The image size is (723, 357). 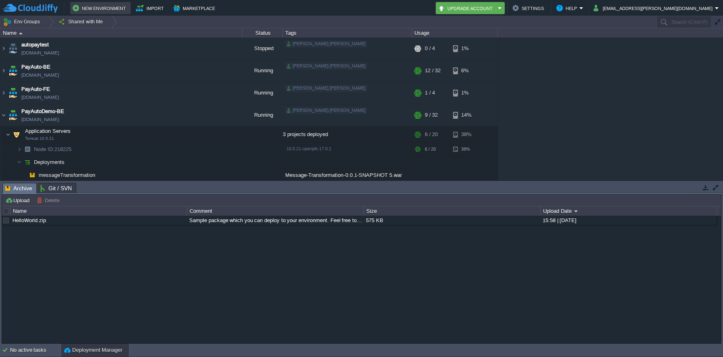 What do you see at coordinates (67, 175) in the screenshot?
I see `a: messageTransformation` at bounding box center [67, 175].